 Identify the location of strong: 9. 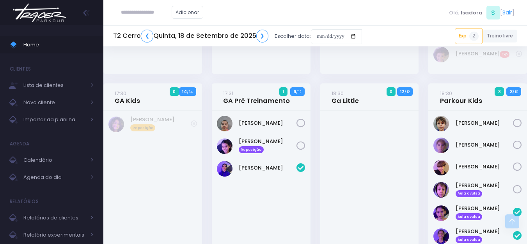
(295, 92).